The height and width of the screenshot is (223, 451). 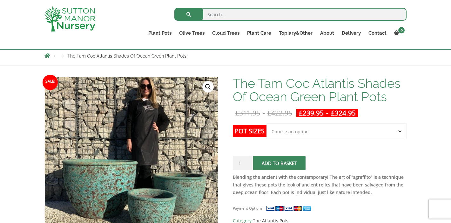 I want to click on a: Topiary&Other, so click(x=296, y=33).